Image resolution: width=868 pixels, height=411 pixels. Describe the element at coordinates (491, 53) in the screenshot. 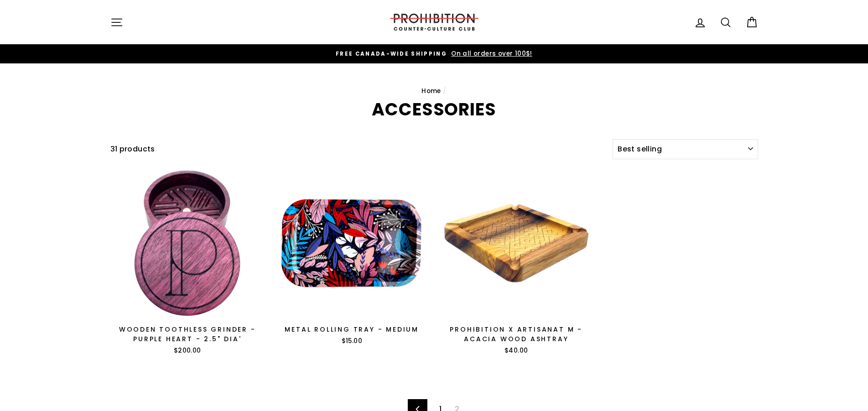

I see `span: On all orders over 100$!` at that location.